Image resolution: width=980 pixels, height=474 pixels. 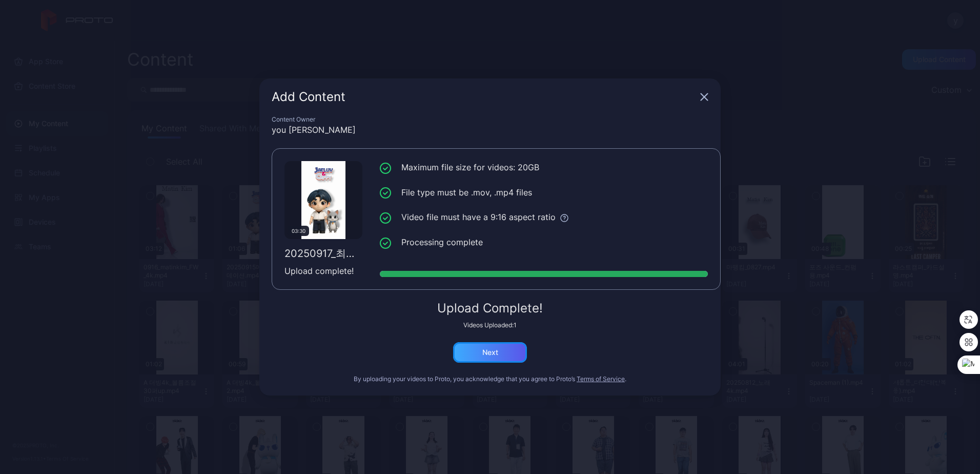 I want to click on li: Maximum file size for videos: 20GB, so click(x=544, y=168).